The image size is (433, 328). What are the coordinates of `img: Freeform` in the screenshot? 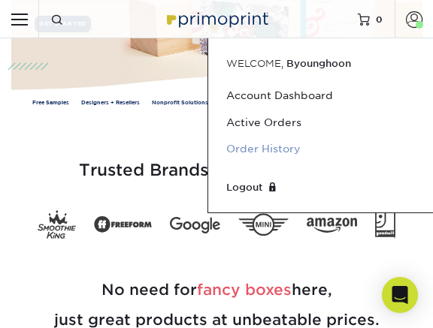 It's located at (122, 225).